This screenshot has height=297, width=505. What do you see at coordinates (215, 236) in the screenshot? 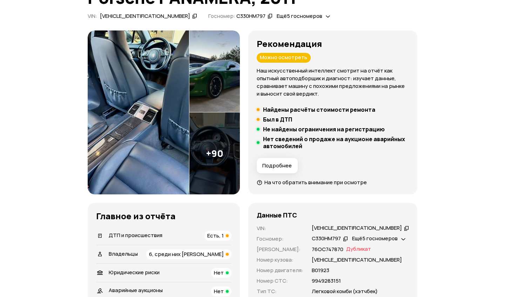
I see `span: Есть, 1` at bounding box center [215, 236].